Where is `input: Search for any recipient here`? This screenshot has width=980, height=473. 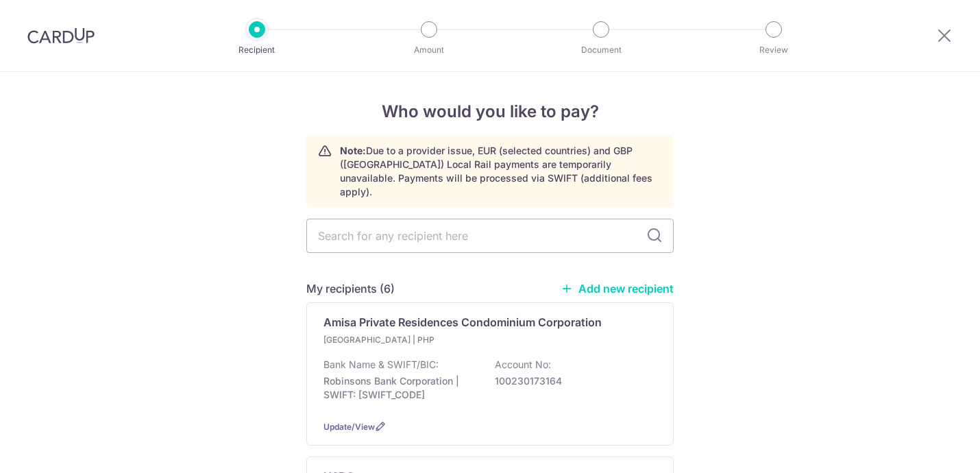 input: Search for any recipient here is located at coordinates (490, 236).